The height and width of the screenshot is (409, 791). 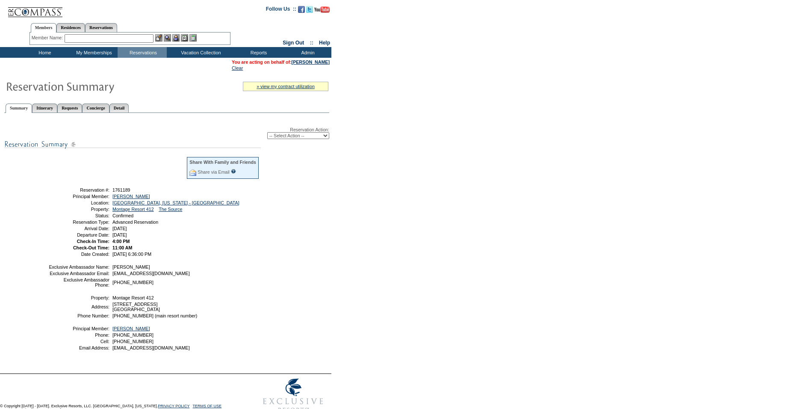 What do you see at coordinates (324, 43) in the screenshot?
I see `a: Help` at bounding box center [324, 43].